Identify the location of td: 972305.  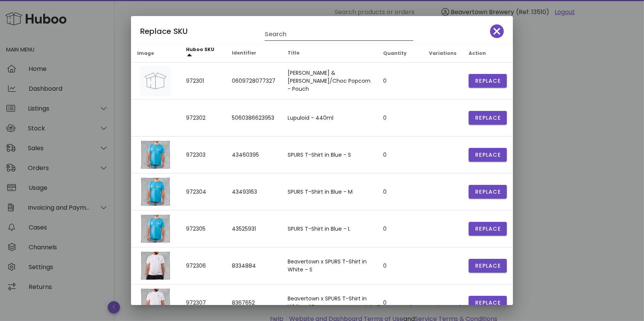
(203, 229).